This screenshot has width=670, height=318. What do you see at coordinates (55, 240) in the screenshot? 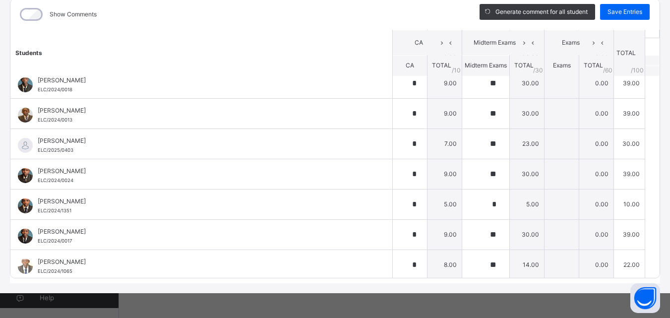
I see `span: ELC/2024/0017` at bounding box center [55, 240].